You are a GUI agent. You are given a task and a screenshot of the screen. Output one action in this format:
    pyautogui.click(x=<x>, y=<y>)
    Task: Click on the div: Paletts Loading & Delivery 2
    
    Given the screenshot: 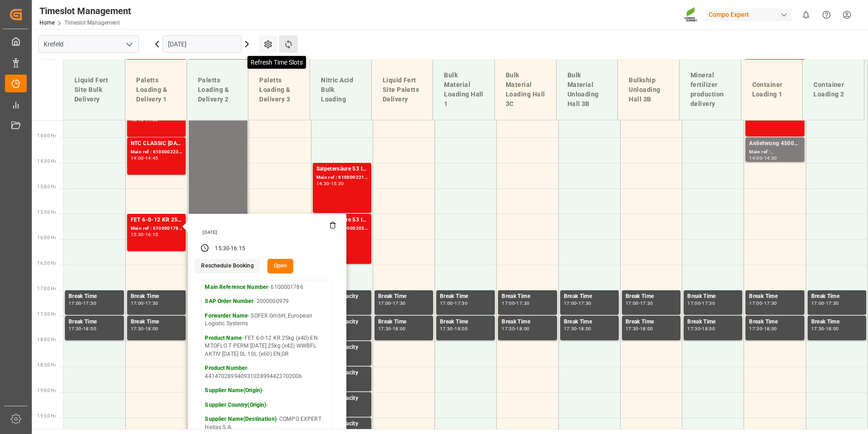 What is the action you would take?
    pyautogui.click(x=218, y=90)
    